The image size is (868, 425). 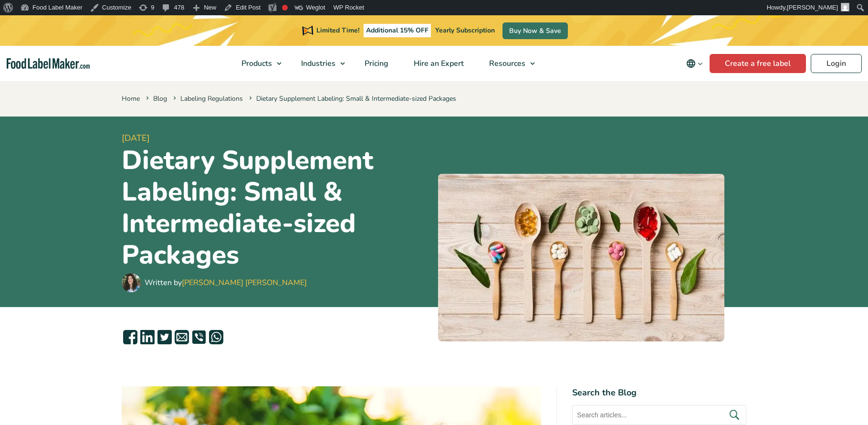 I want to click on span: Resources, so click(x=507, y=64).